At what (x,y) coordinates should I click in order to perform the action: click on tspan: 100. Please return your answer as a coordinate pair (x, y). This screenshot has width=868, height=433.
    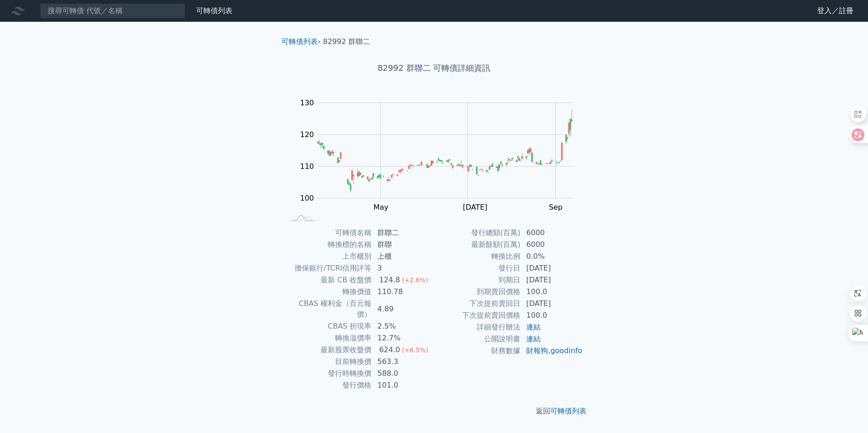
    Looking at the image, I should click on (307, 198).